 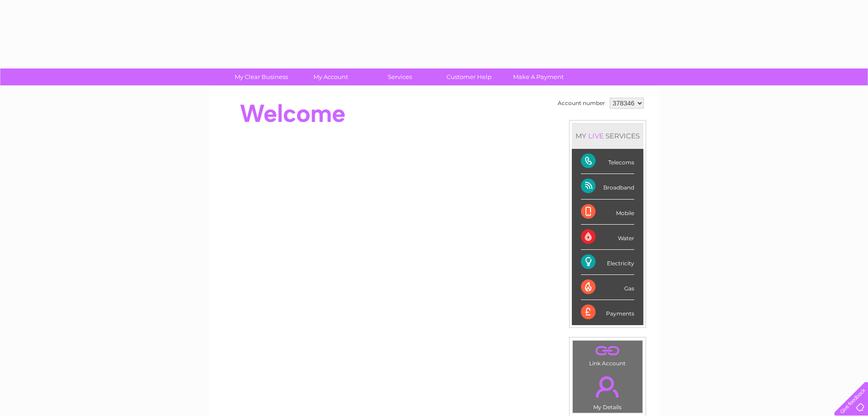 What do you see at coordinates (399, 76) in the screenshot?
I see `a: Services` at bounding box center [399, 76].